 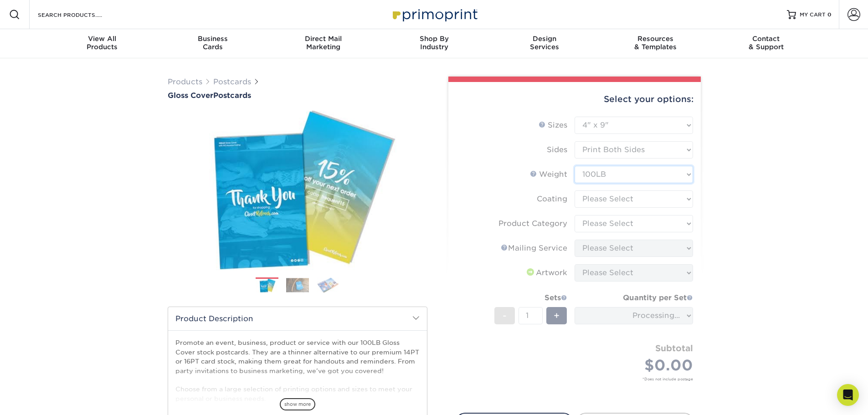 I want to click on a: Direct MailMarketing, so click(x=323, y=44).